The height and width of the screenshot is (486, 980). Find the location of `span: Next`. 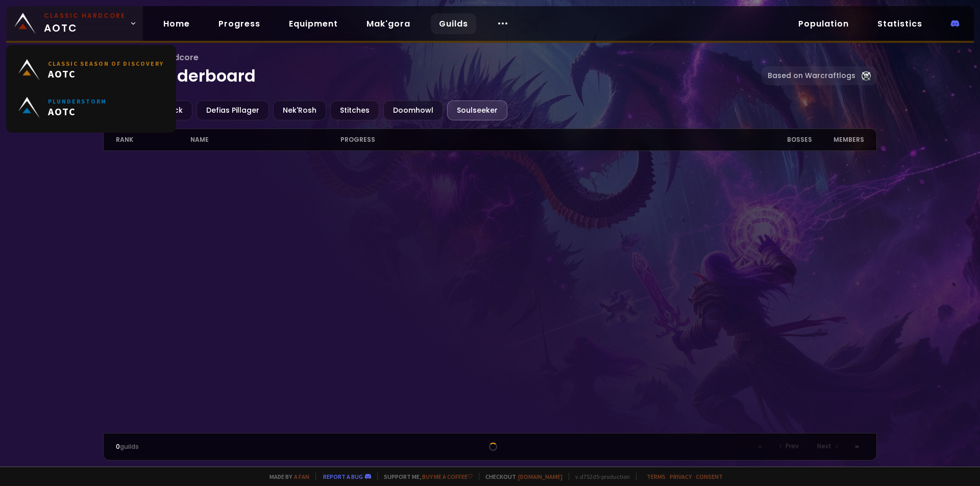

span: Next is located at coordinates (824, 446).